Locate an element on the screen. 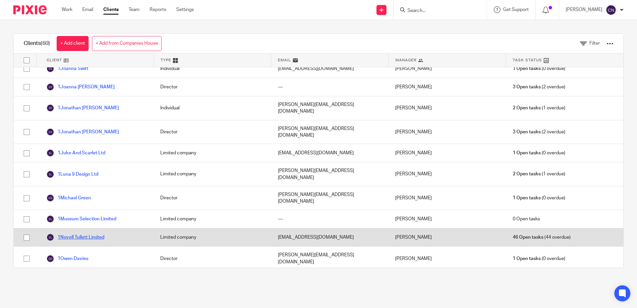  a: 1Novell Tullett Limited is located at coordinates (75, 237).